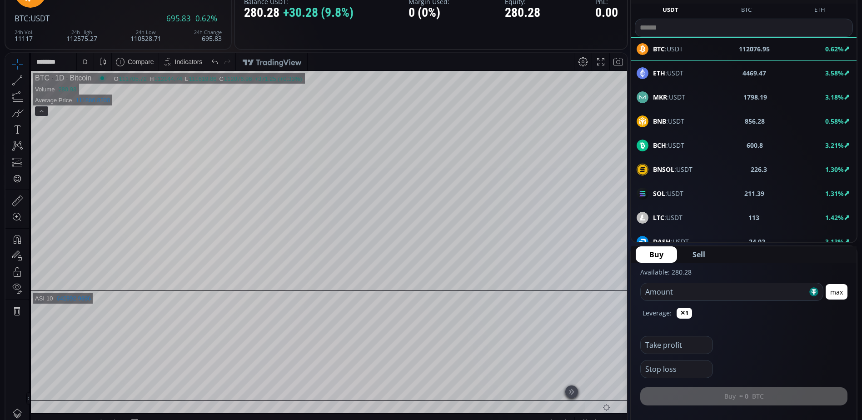  I want to click on div: 110528.71, so click(146, 35).